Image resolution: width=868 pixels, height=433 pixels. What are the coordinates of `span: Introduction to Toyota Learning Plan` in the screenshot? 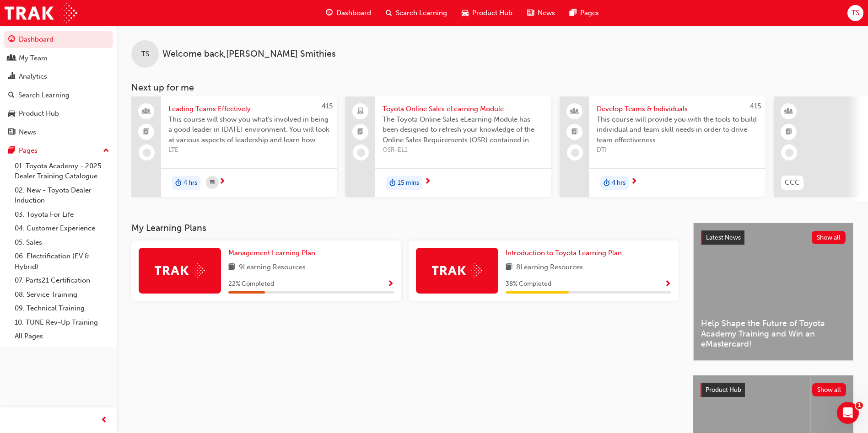 It's located at (563, 253).